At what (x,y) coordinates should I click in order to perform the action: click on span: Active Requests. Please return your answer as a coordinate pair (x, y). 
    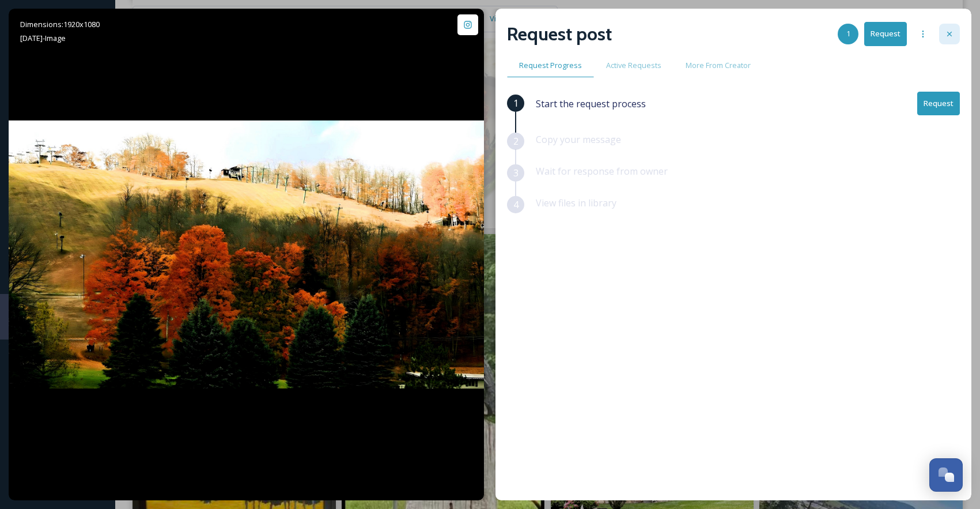
    Looking at the image, I should click on (634, 65).